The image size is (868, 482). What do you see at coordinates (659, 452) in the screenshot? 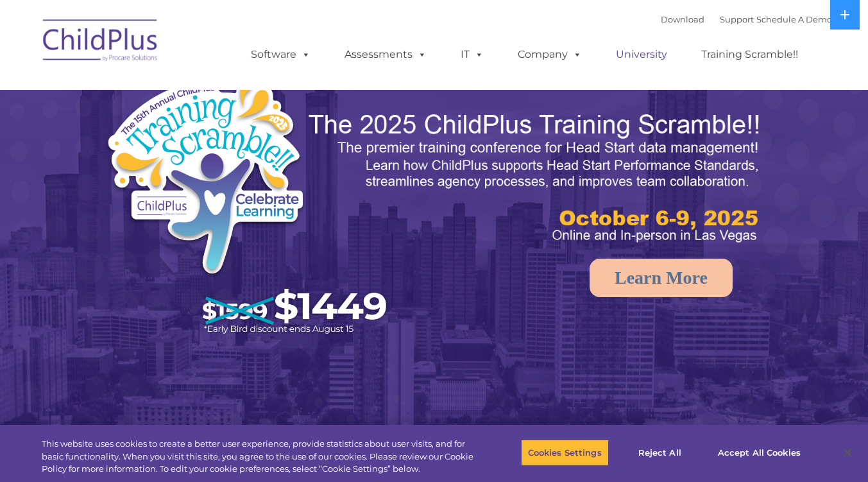
I see `button: Reject All` at bounding box center [659, 452].